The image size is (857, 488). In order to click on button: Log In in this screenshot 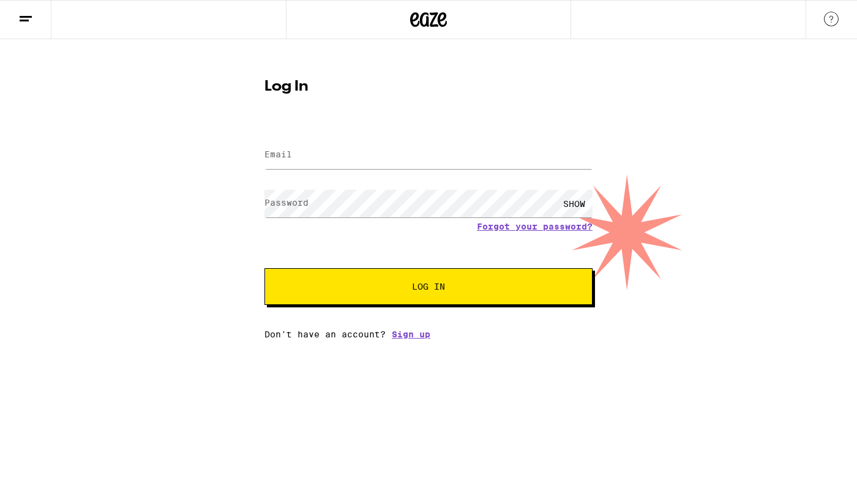, I will do `click(429, 287)`.